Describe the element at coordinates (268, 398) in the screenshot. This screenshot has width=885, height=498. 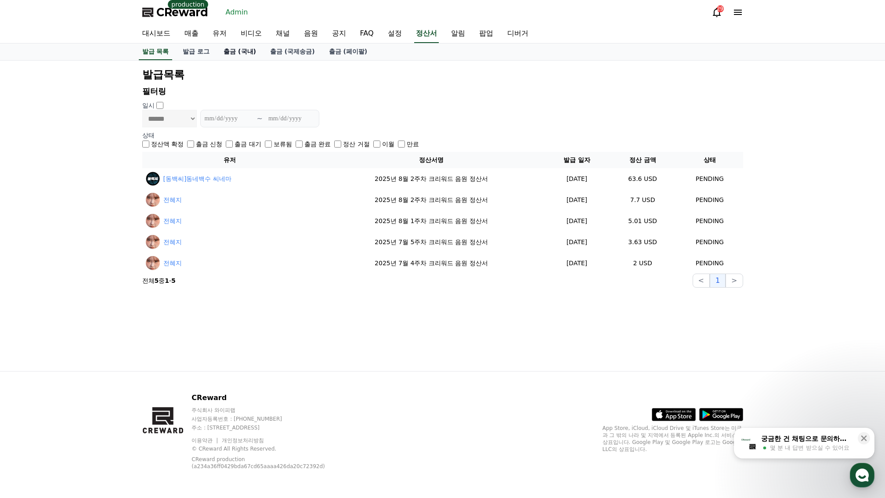
I see `p: CReward` at that location.